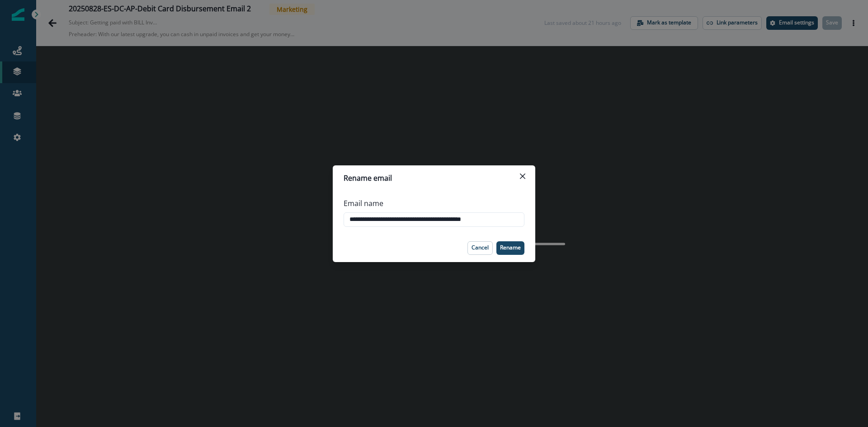  Describe the element at coordinates (480, 248) in the screenshot. I see `button: Cancel` at that location.